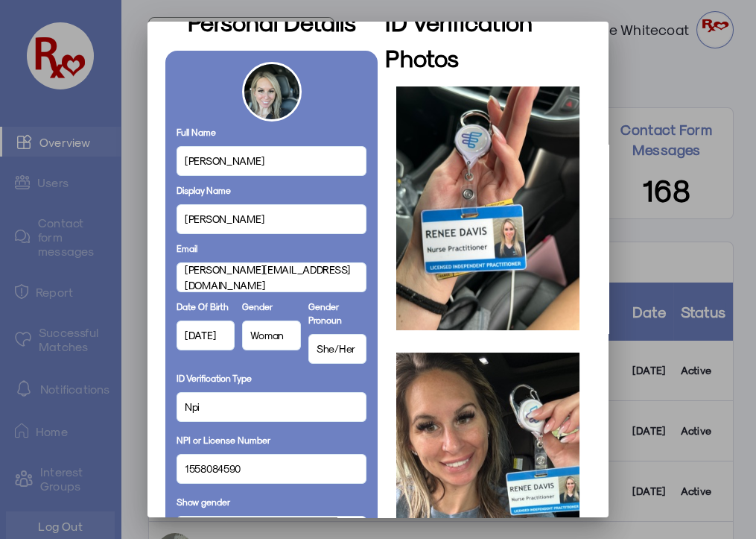  Describe the element at coordinates (196, 132) in the screenshot. I see `label: Full Name` at that location.